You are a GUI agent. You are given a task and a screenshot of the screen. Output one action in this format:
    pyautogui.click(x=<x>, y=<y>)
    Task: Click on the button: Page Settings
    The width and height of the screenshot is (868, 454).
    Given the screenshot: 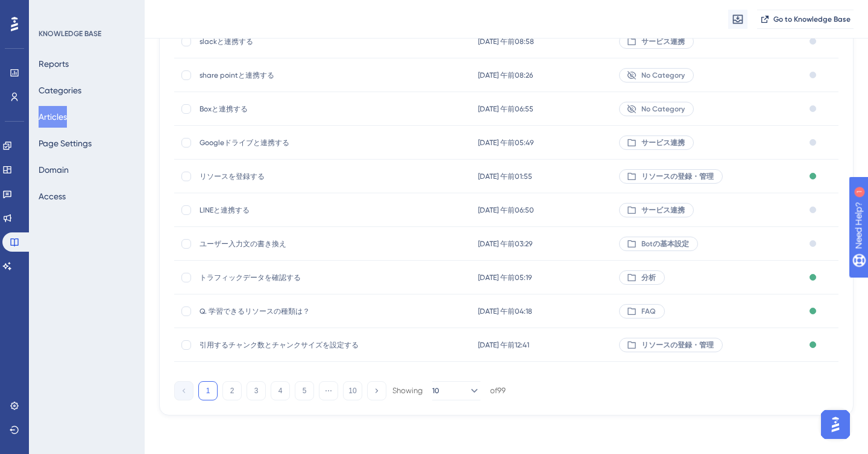 What is the action you would take?
    pyautogui.click(x=65, y=144)
    